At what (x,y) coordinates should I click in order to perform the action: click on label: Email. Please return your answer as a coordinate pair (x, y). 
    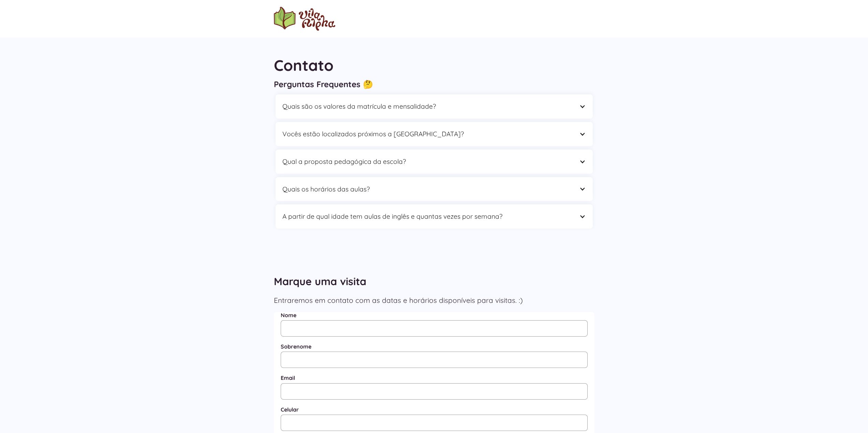
    Looking at the image, I should click on (434, 378).